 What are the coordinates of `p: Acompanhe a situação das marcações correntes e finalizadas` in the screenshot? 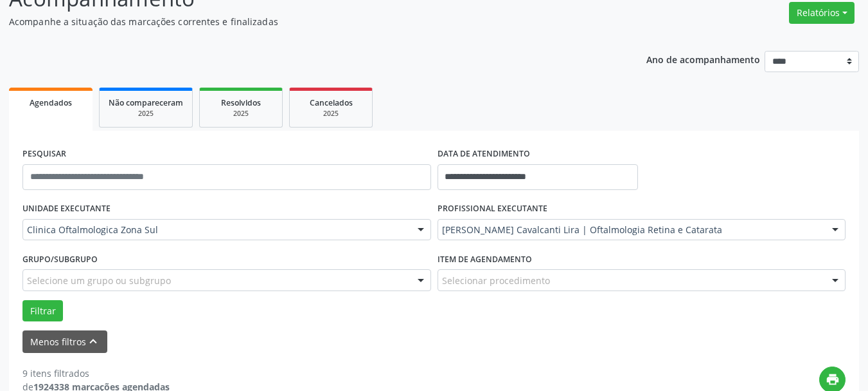 It's located at (307, 21).